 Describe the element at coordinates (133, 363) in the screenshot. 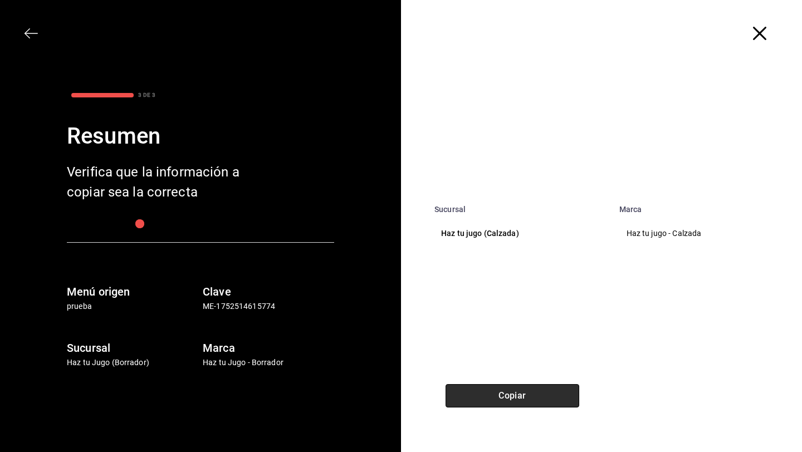

I see `p: Haz tu Jugo (Borrador)` at that location.